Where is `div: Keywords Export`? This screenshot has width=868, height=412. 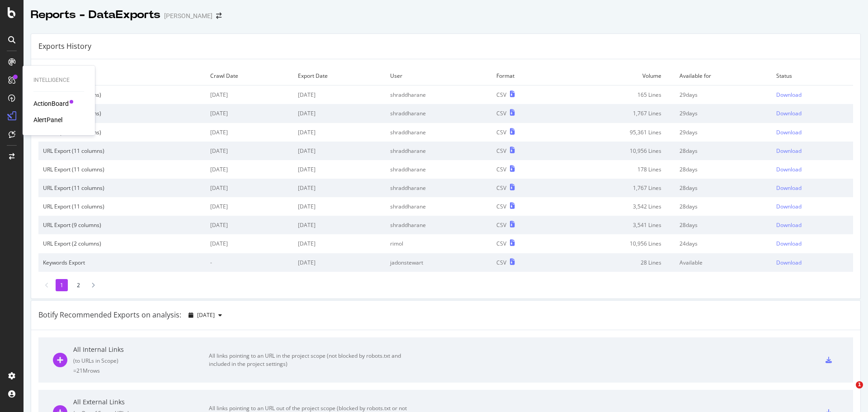
div: Keywords Export is located at coordinates (122, 262).